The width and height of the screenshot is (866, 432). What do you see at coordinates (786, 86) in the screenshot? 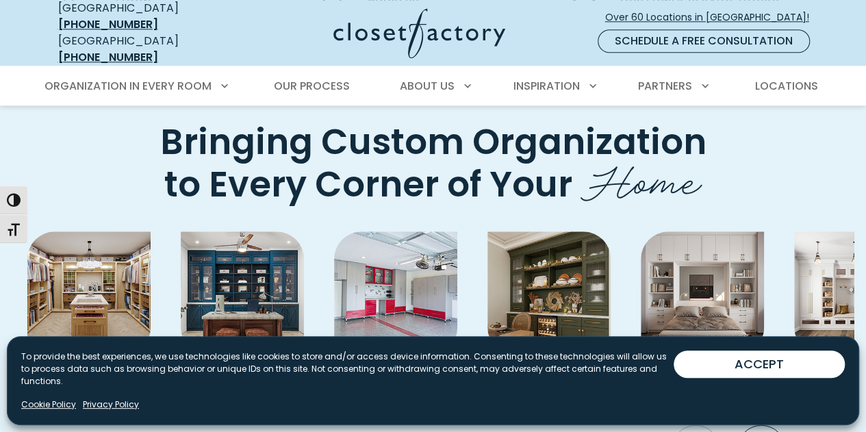
I see `span: Locations` at bounding box center [786, 86].